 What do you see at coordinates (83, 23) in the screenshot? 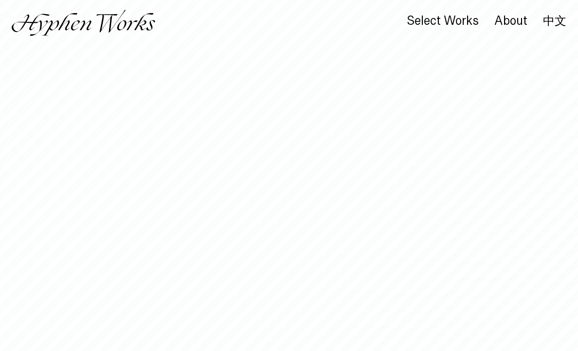
I see `img: Hyphen Works` at bounding box center [83, 23].